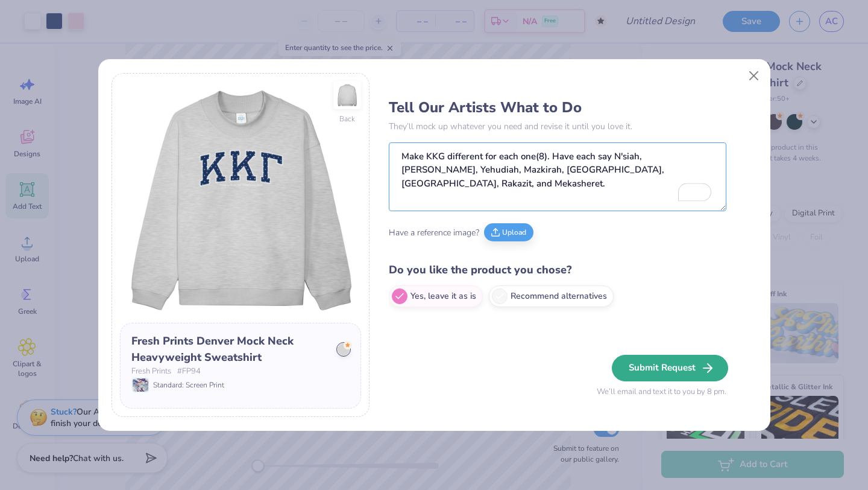 This screenshot has height=490, width=868. What do you see at coordinates (348, 95) in the screenshot?
I see `img: Back` at bounding box center [348, 95].